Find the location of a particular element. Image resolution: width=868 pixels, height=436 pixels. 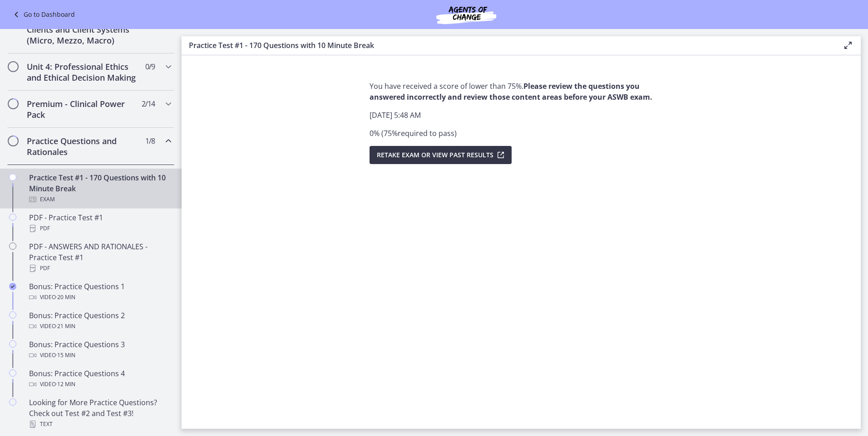

h2: Unit 3: Interventions with Clients and Client Systems (Micro, Mezzo, Macro) is located at coordinates (82, 29).